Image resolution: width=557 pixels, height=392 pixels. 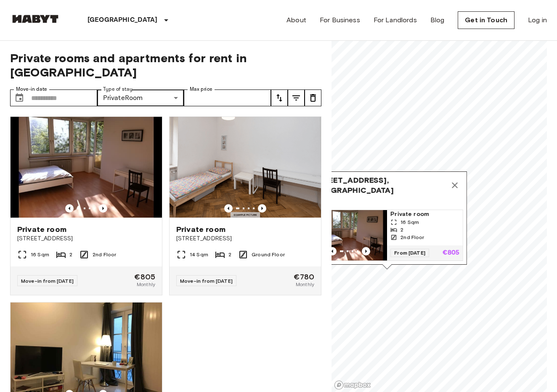 What do you see at coordinates (202, 89) in the screenshot?
I see `label: Max price` at bounding box center [202, 89].